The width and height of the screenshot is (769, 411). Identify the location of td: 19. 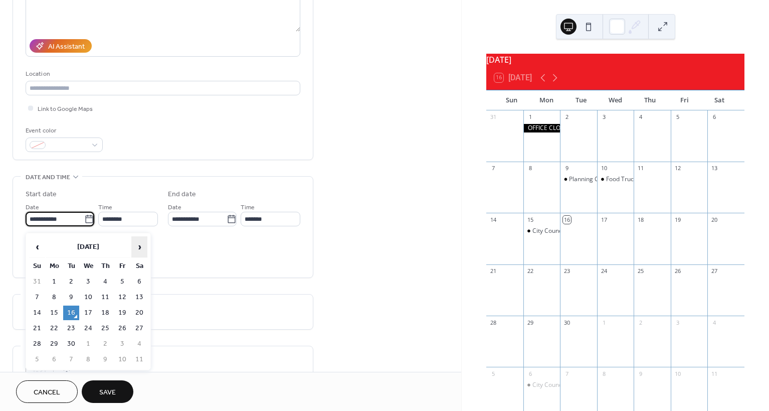
(122, 312).